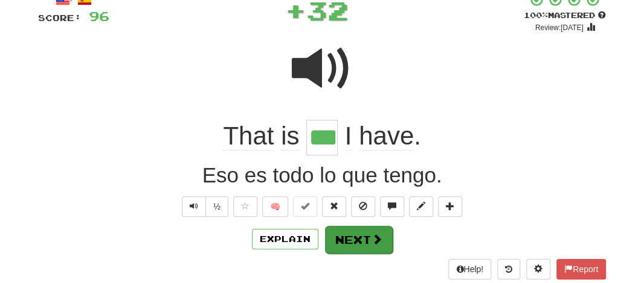 The height and width of the screenshot is (283, 644). I want to click on span: That, so click(248, 136).